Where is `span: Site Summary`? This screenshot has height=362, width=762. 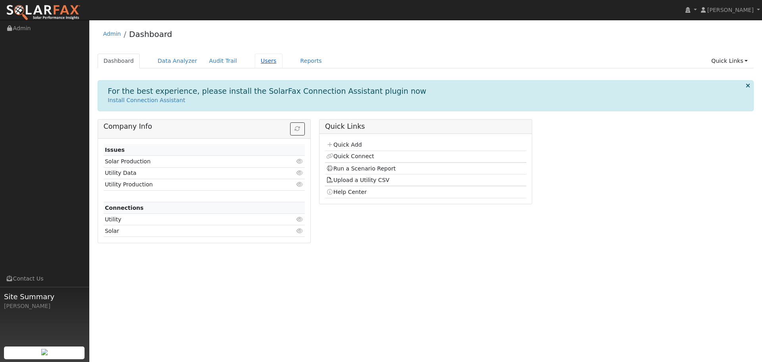 span: Site Summary is located at coordinates (44, 296).